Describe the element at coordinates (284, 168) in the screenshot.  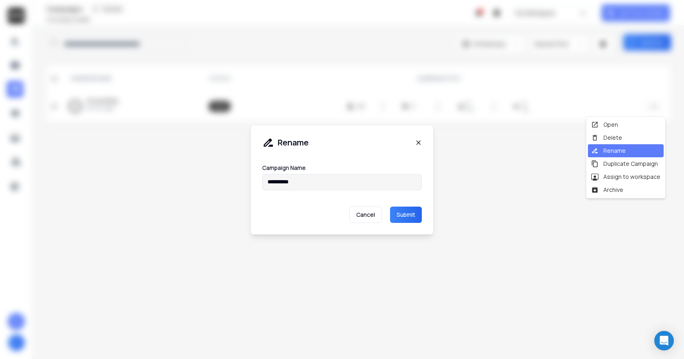
I see `label: Campaign Name` at that location.